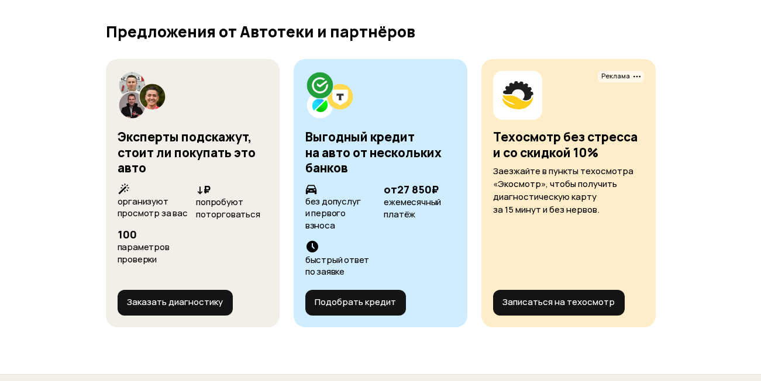 Image resolution: width=761 pixels, height=381 pixels. I want to click on span: от 27 850 ₽, so click(411, 189).